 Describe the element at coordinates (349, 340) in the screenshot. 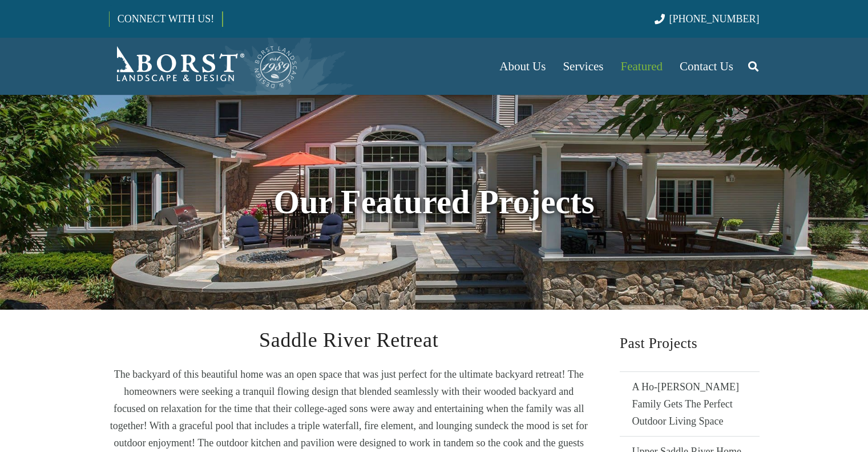

I see `h2: Saddle River Retreat` at that location.